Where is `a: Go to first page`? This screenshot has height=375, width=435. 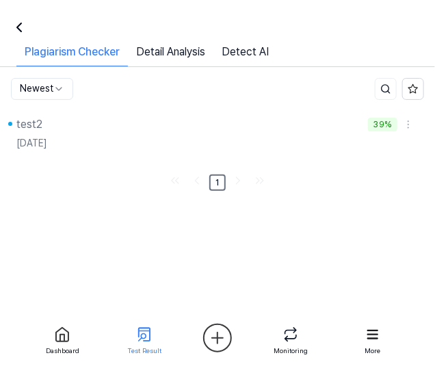
a: Go to first page is located at coordinates (175, 180).